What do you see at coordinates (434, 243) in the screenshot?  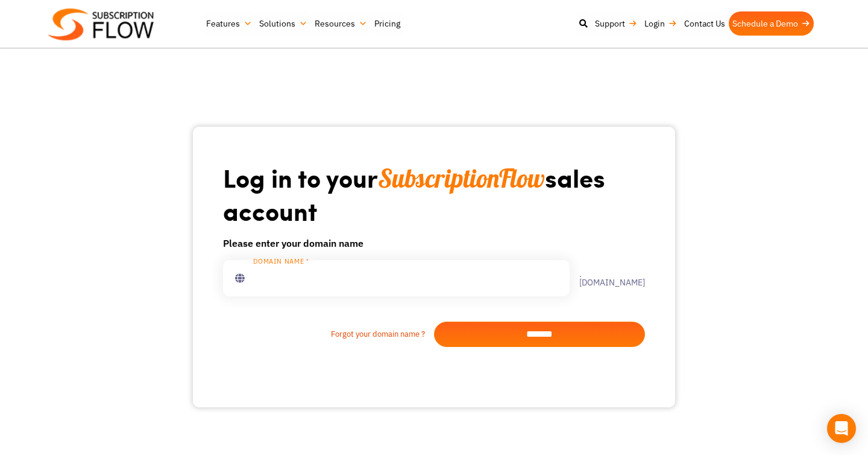 I see `h6: Please enter your domain name` at bounding box center [434, 243].